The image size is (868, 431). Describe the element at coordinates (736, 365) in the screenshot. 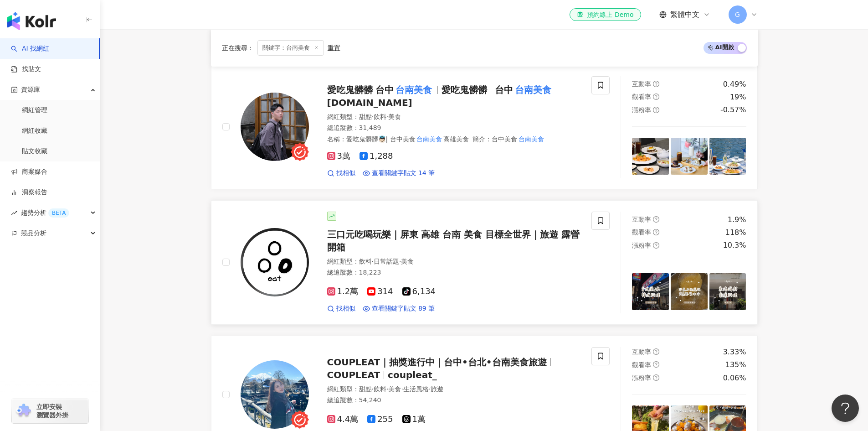

I see `div: 135%` at that location.